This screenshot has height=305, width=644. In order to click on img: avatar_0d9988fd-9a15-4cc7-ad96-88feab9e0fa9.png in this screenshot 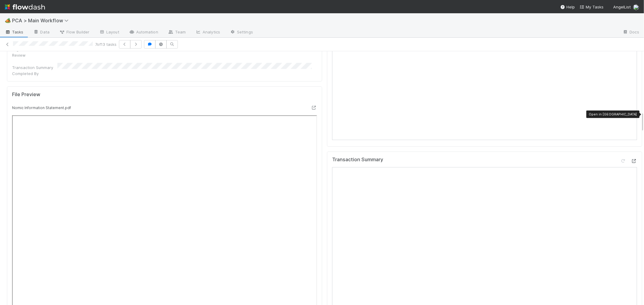, I will do `click(636, 7)`.